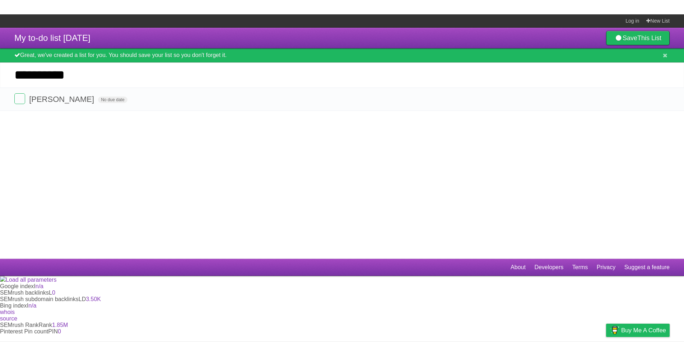  What do you see at coordinates (31, 280) in the screenshot?
I see `span: Load all parameters` at bounding box center [31, 280].